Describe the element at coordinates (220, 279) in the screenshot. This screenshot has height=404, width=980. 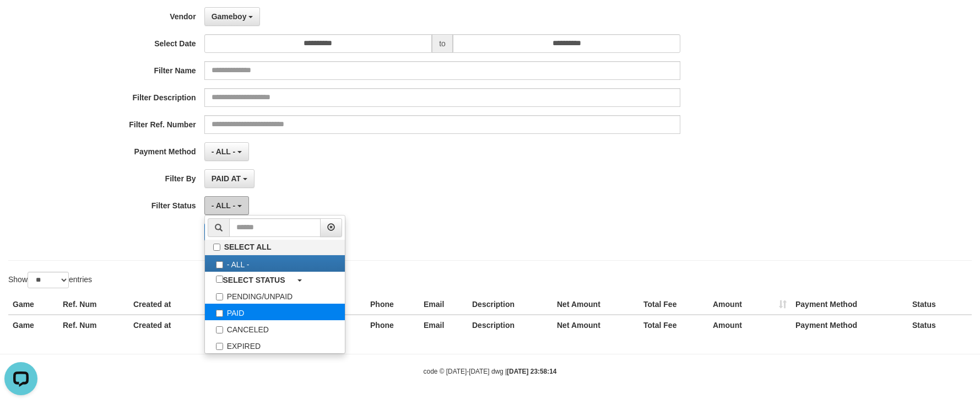
I see `input: SELECT STATUS` at that location.